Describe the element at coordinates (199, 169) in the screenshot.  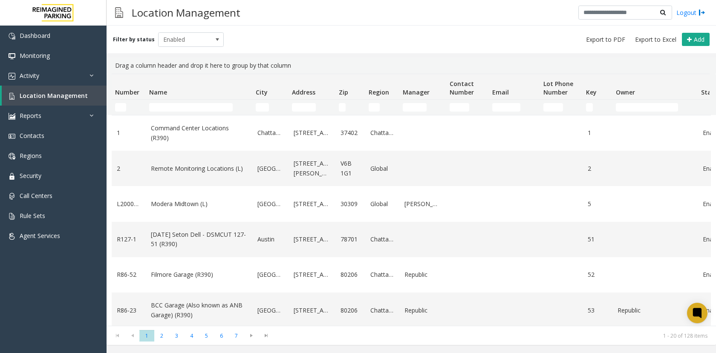
I see `a: Remote Monitoring Locations (L)` at that location.